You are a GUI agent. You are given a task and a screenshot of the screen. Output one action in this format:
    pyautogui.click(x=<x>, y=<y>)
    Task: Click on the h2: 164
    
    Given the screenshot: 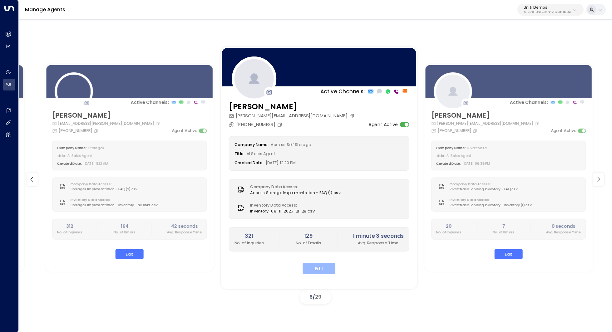 What is the action you would take?
    pyautogui.click(x=125, y=227)
    